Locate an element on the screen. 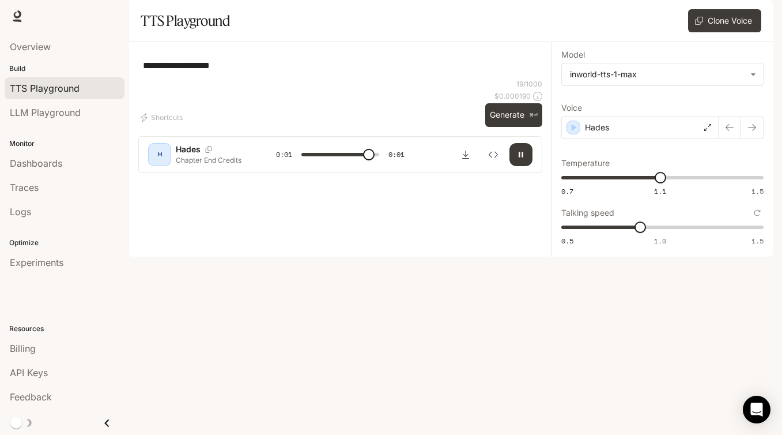 This screenshot has height=435, width=782. p: Model is located at coordinates (573, 55).